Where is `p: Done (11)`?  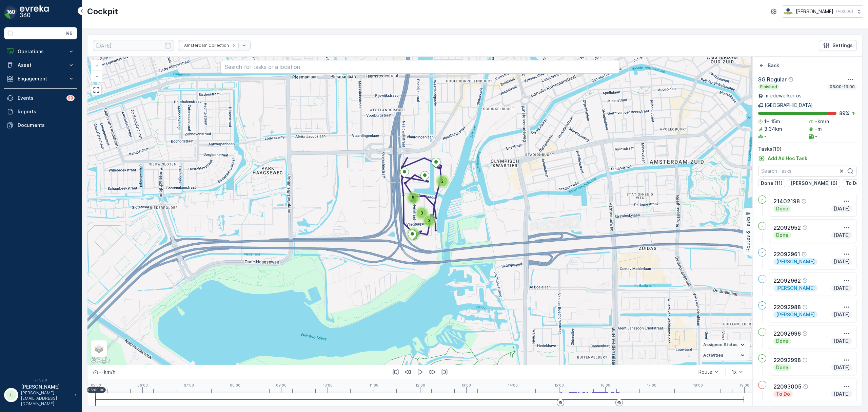
p: Done (11) is located at coordinates (771, 183).